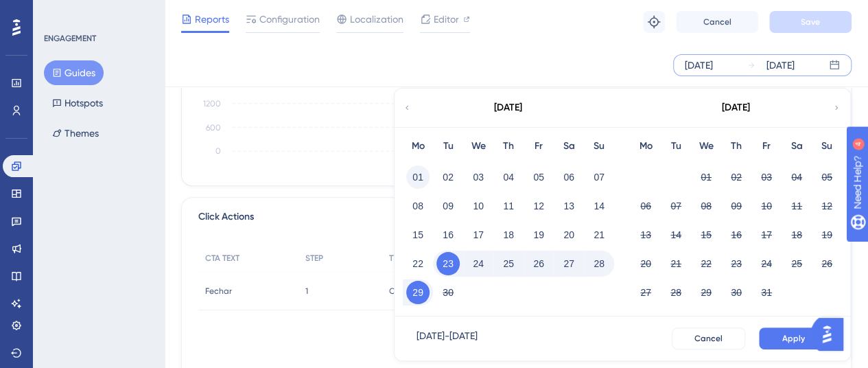 The image size is (868, 368). Describe the element at coordinates (223, 258) in the screenshot. I see `span: CTA TEXT` at that location.